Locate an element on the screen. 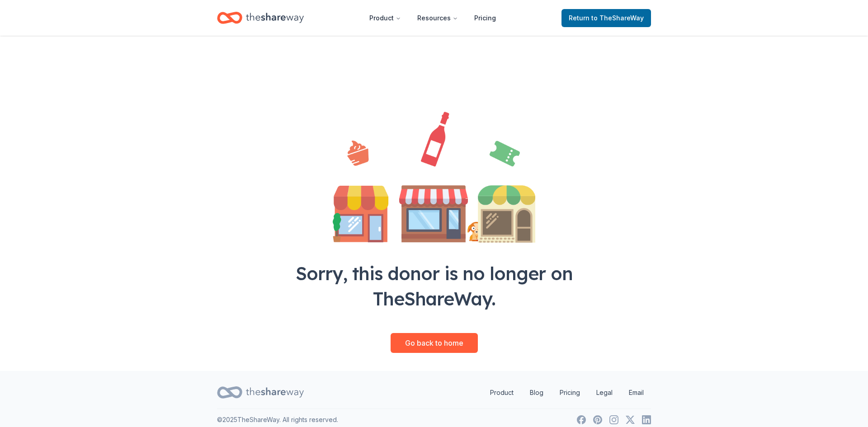 The height and width of the screenshot is (427, 868). button: Resources is located at coordinates (437, 18).